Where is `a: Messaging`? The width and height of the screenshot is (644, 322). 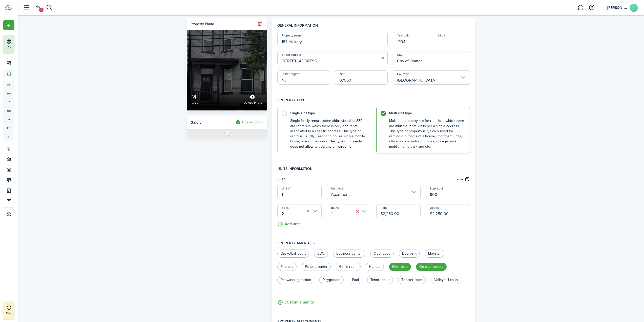
a: Messaging is located at coordinates (580, 8).